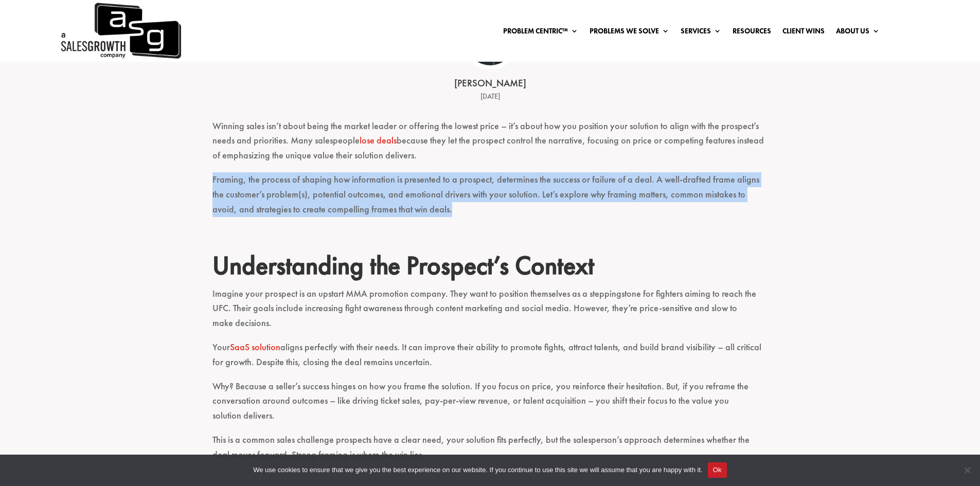 The width and height of the screenshot is (980, 486). Describe the element at coordinates (717, 470) in the screenshot. I see `button: Ok` at that location.